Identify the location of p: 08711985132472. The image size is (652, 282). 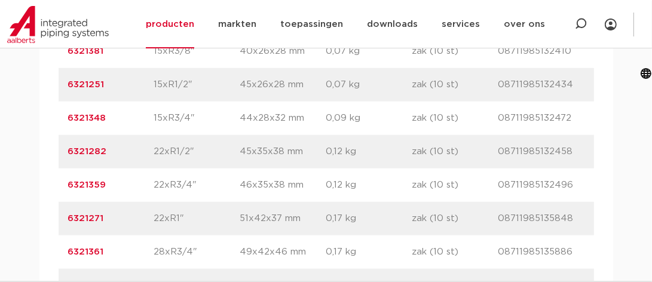
(541, 118).